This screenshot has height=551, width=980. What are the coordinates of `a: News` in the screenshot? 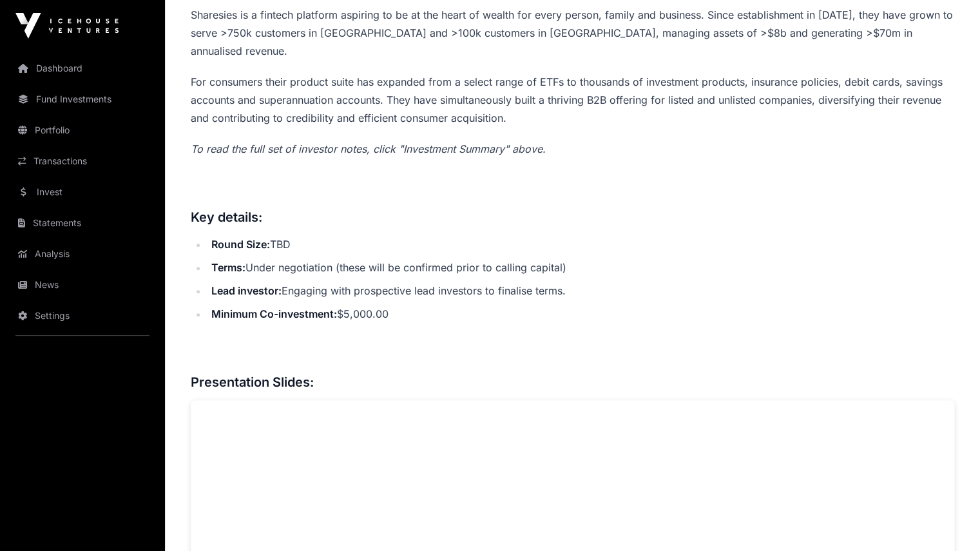 It's located at (83, 285).